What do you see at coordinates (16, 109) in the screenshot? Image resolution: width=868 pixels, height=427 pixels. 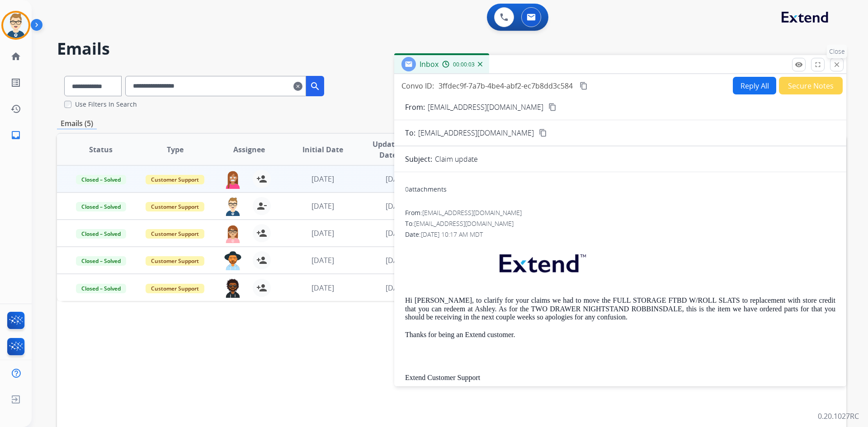 I see `mat-icon: history` at bounding box center [16, 109].